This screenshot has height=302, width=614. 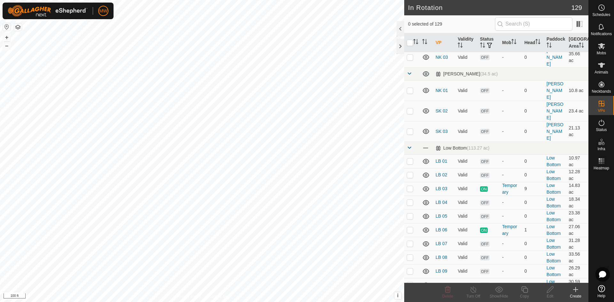 I want to click on button: Map Layers, so click(x=18, y=27).